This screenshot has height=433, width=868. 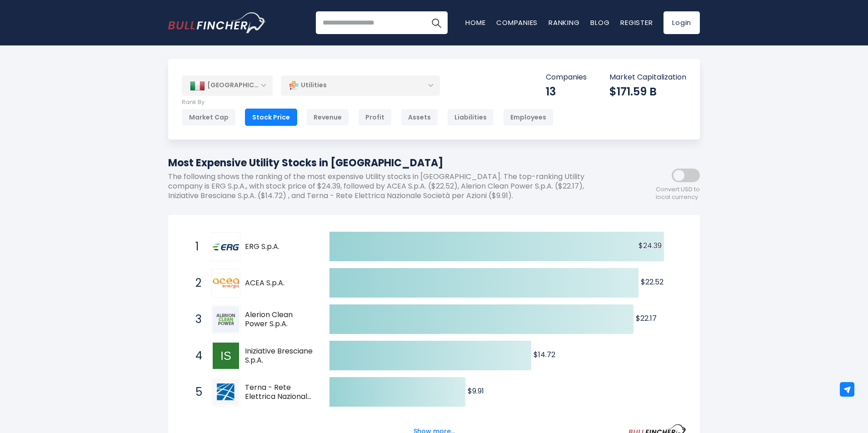 What do you see at coordinates (648, 77) in the screenshot?
I see `p: Market Capitalization` at bounding box center [648, 77].